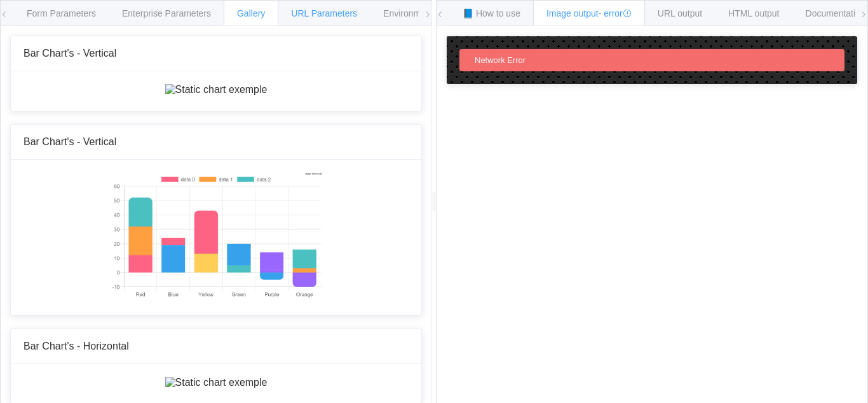 This screenshot has width=868, height=403. What do you see at coordinates (836, 14) in the screenshot?
I see `span: Documentation` at bounding box center [836, 14].